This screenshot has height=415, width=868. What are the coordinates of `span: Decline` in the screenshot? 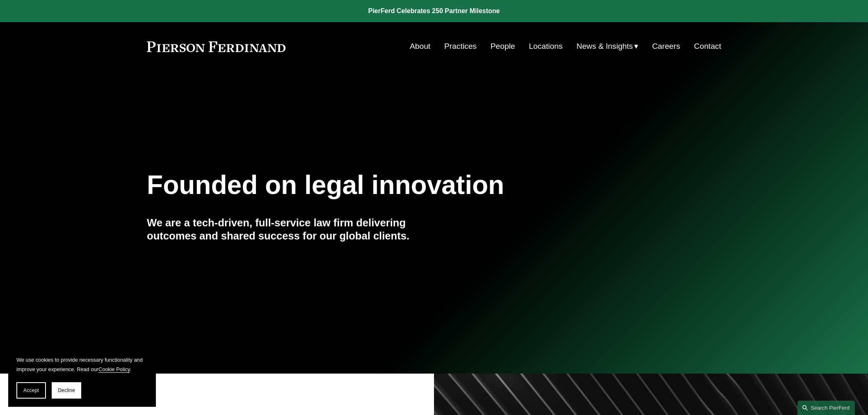 It's located at (67, 391).